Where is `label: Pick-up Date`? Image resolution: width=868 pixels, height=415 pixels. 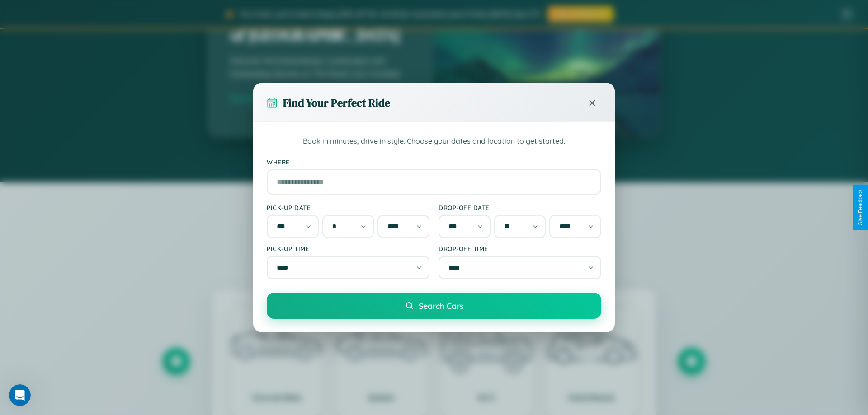 label: Pick-up Date is located at coordinates (348, 208).